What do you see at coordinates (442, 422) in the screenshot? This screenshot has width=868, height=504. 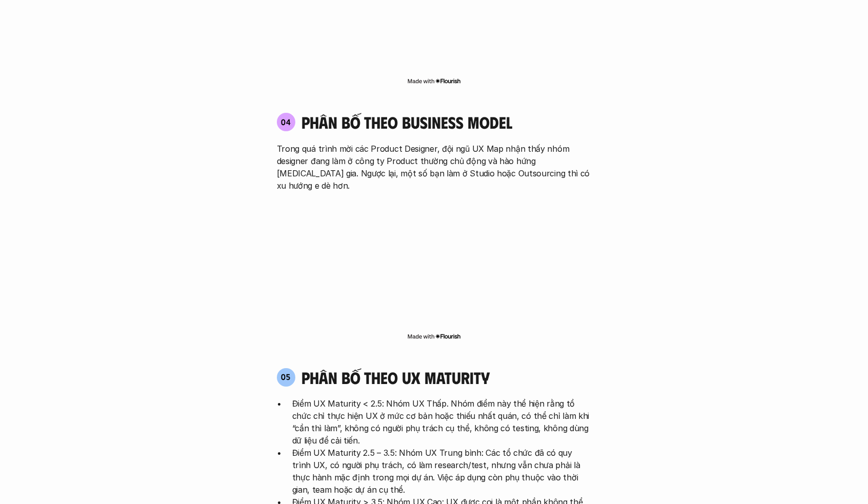 I see `p: Điểm UX Maturity < 2.5: Nhóm UX Thấp. Nhóm điểm này thể hiện rằng tổ chức chỉ thực hiện UX ở mức ...` at bounding box center [442, 422].